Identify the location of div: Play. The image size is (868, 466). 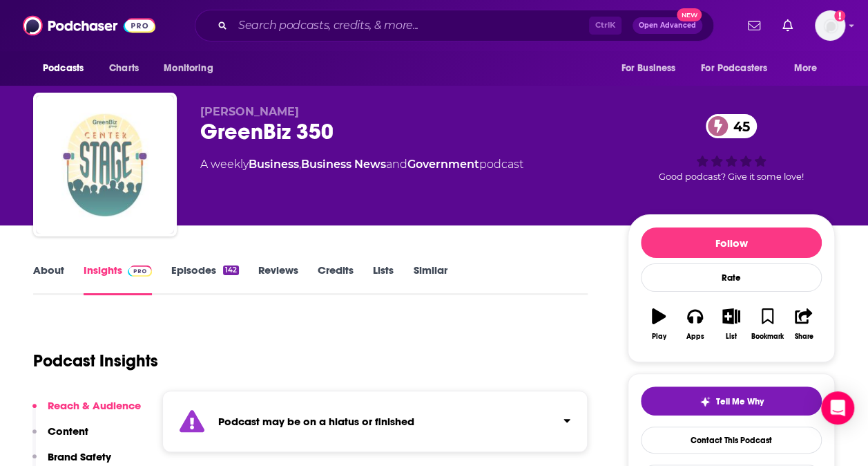
(659, 337).